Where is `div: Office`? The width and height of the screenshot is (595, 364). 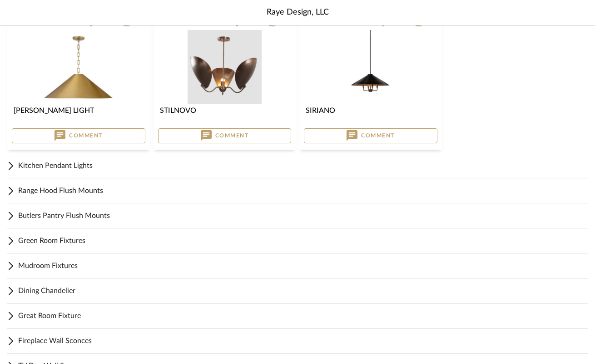 div: Office is located at coordinates (298, 79).